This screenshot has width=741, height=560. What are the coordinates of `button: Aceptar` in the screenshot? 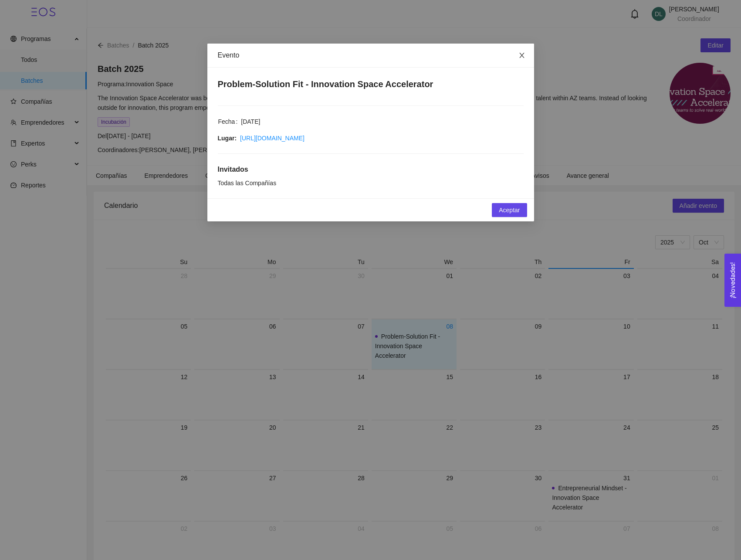 It's located at (509, 210).